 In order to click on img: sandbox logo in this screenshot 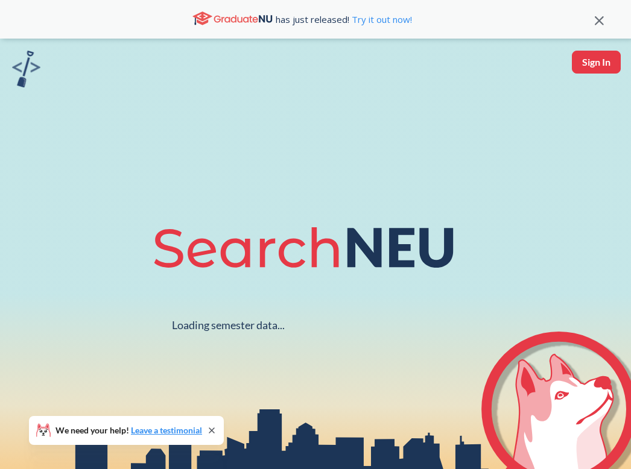, I will do `click(26, 69)`.